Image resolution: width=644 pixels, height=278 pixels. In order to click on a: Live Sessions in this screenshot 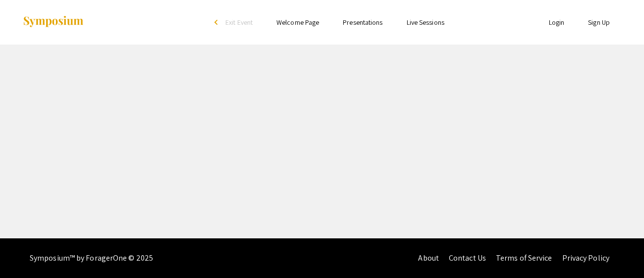, I will do `click(425, 22)`.